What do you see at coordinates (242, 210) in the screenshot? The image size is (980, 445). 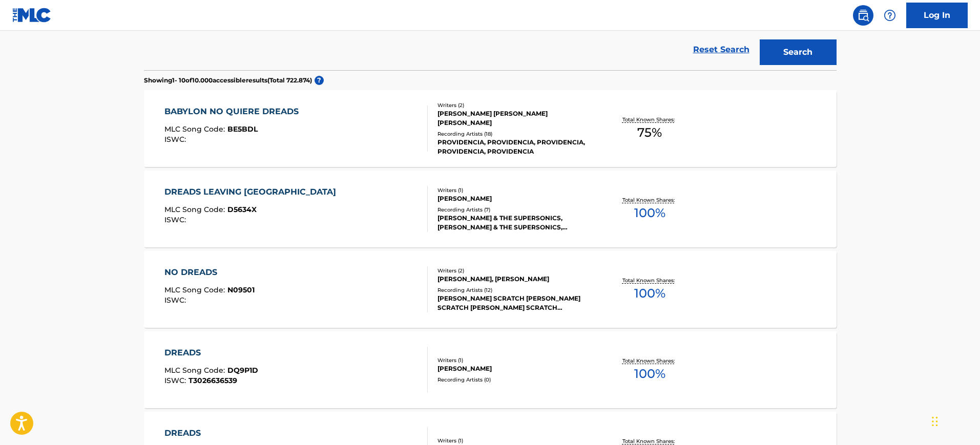 I see `span: D5634X` at bounding box center [242, 210].